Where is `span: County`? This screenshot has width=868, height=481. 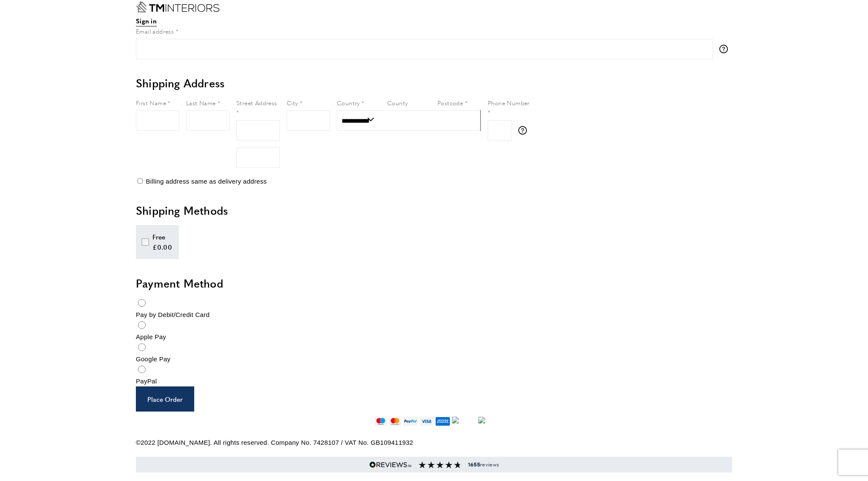 span: County is located at coordinates (397, 103).